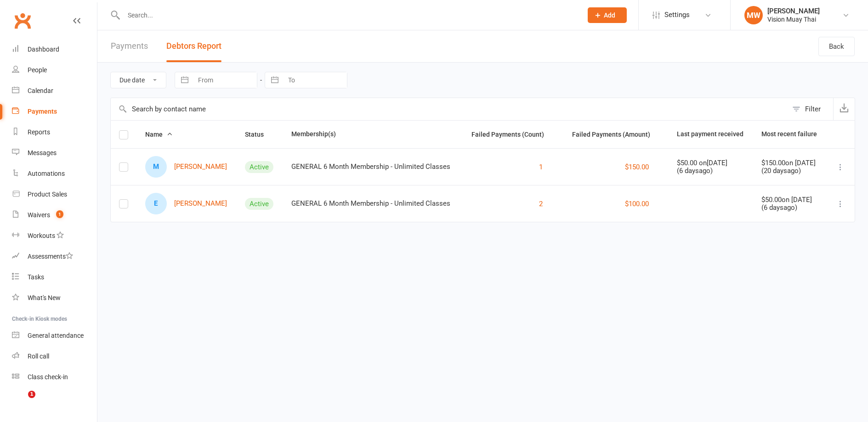  What do you see at coordinates (55, 335) in the screenshot?
I see `a: General attendance kiosk mode` at bounding box center [55, 335].